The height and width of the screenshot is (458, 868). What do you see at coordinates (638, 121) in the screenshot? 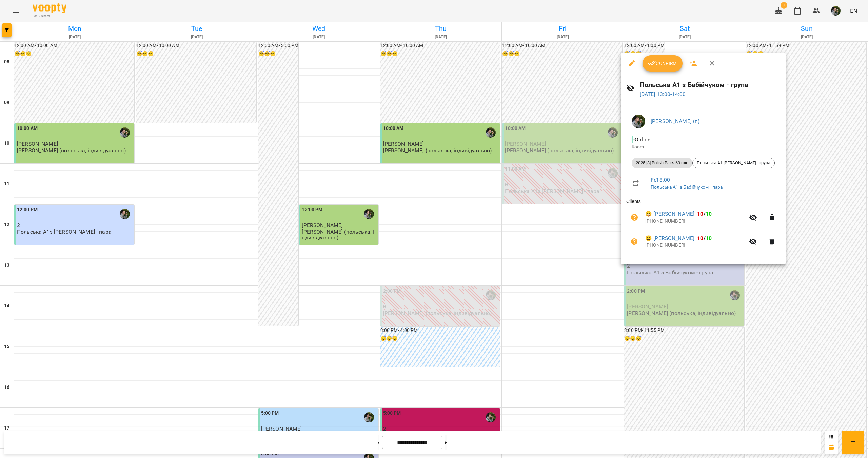
I see `img: 70cfbdc3d9a863d38abe8aa8a76b24f3.JPG` at bounding box center [638, 121].